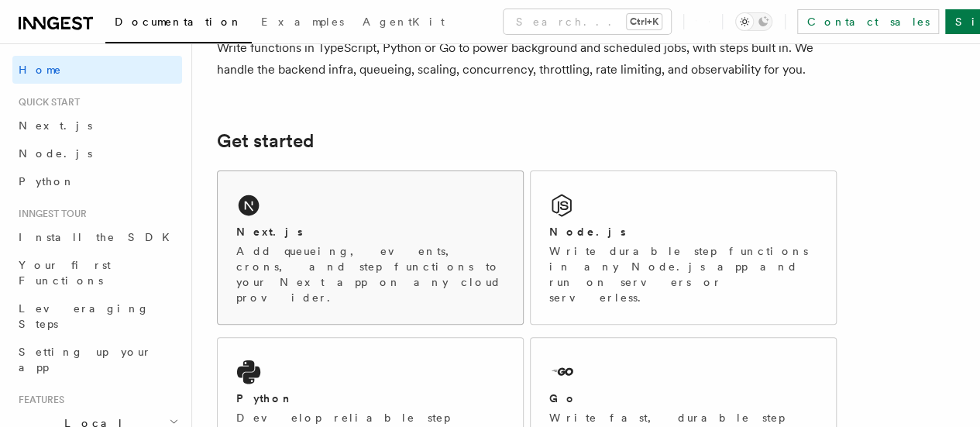 The height and width of the screenshot is (427, 980). I want to click on a: Install the SDK, so click(97, 237).